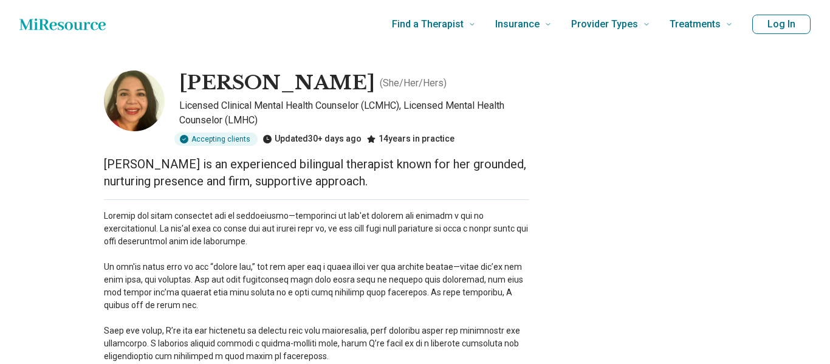  I want to click on img: Cristina Mena, Licensed Clinical Mental Health Counselor (LCMHC), so click(134, 101).